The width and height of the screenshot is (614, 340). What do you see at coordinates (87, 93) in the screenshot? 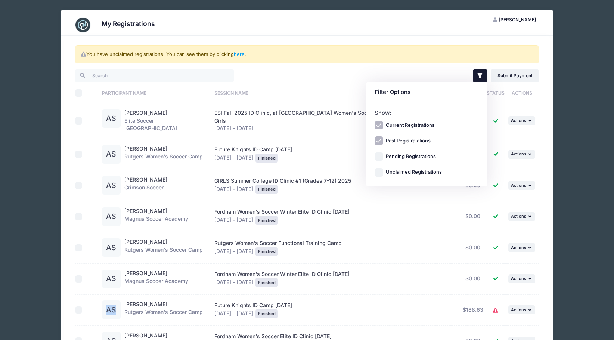
I see `th: Select All` at bounding box center [87, 93].